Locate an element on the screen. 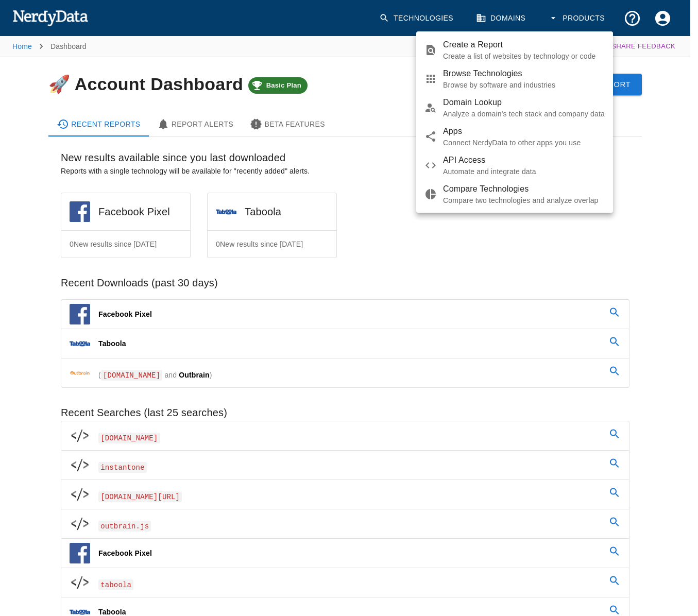 The height and width of the screenshot is (616, 698). p: Compare two technologies and analyze overlap is located at coordinates (524, 200).